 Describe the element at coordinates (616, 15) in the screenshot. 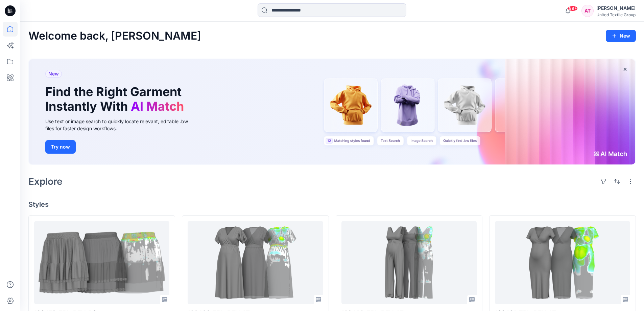

I see `div: United Textile Group` at that location.